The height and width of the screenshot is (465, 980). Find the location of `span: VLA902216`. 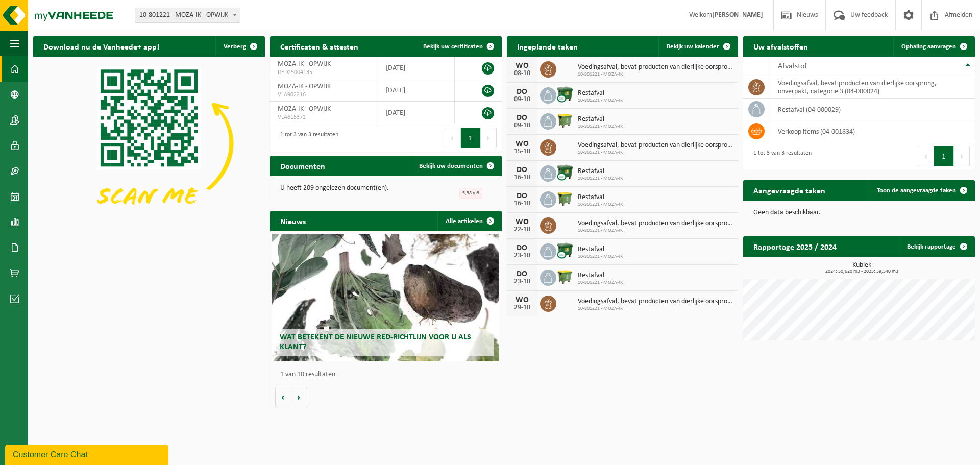

span: VLA902216 is located at coordinates (324, 95).